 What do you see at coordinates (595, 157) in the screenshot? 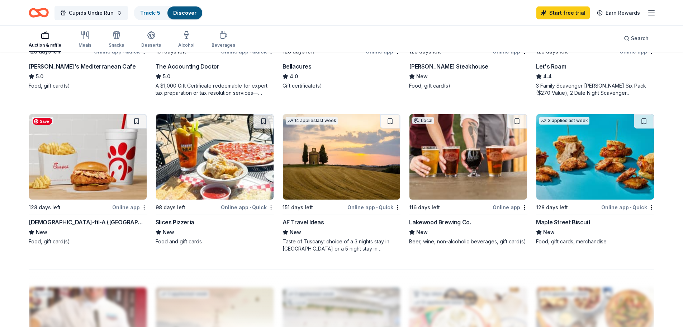
I see `img: Image for Maple Street Biscuit` at bounding box center [595, 157].